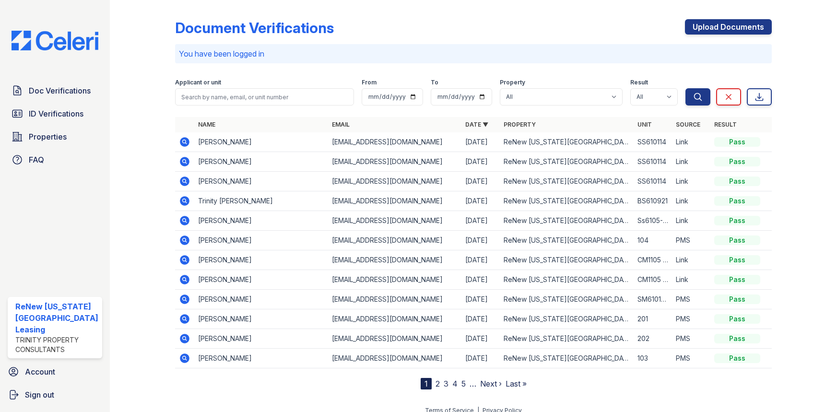  Describe the element at coordinates (463, 384) in the screenshot. I see `a: 5` at that location.